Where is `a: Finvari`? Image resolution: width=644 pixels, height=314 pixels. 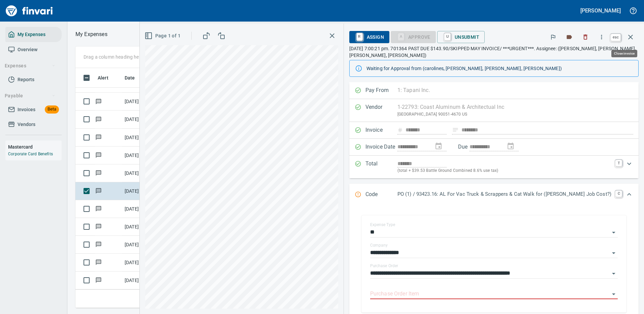
a: Finvari is located at coordinates (29, 11).